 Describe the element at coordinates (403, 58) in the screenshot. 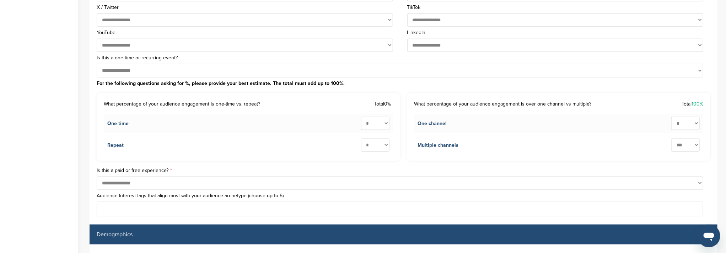

I see `label: Is this a one-time or recurring event?` at that location.